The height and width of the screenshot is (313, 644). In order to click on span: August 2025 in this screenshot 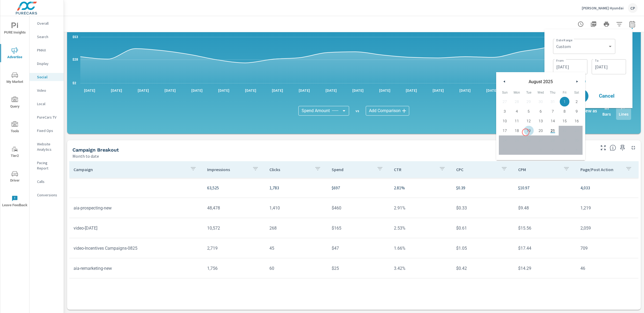, I will do `click(541, 81)`.